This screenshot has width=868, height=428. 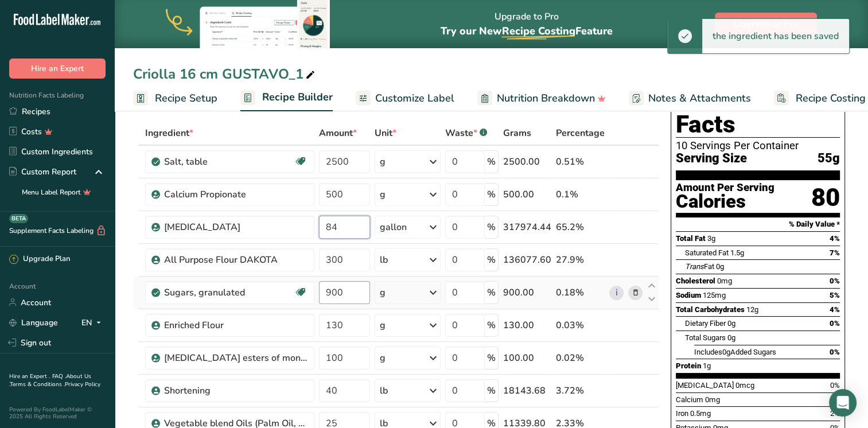 I want to click on div: BETA, so click(x=18, y=219).